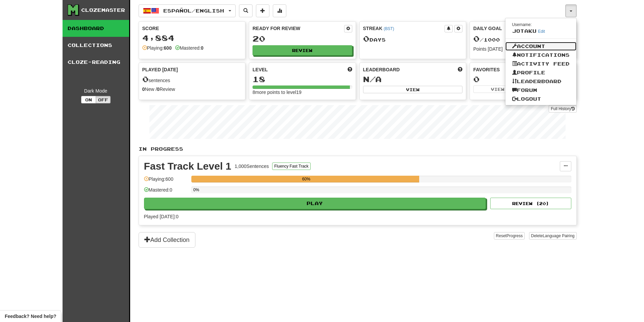  I want to click on div: 0, so click(523, 79).